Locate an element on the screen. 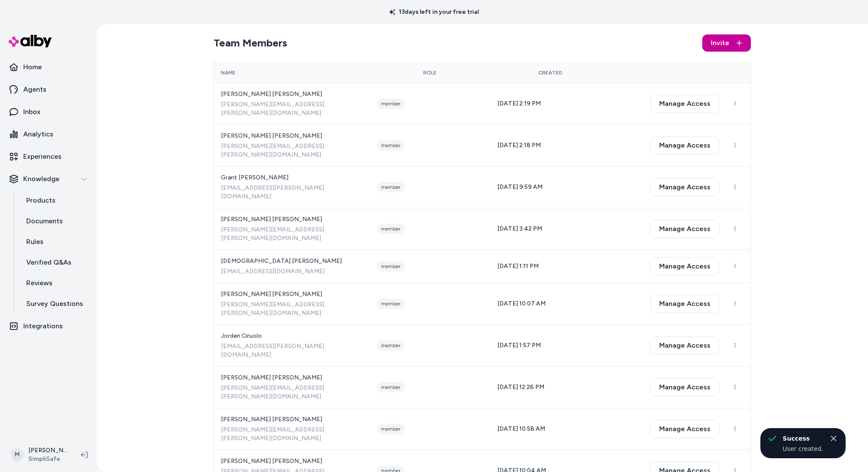 This screenshot has height=472, width=868. p: Inbox is located at coordinates (32, 112).